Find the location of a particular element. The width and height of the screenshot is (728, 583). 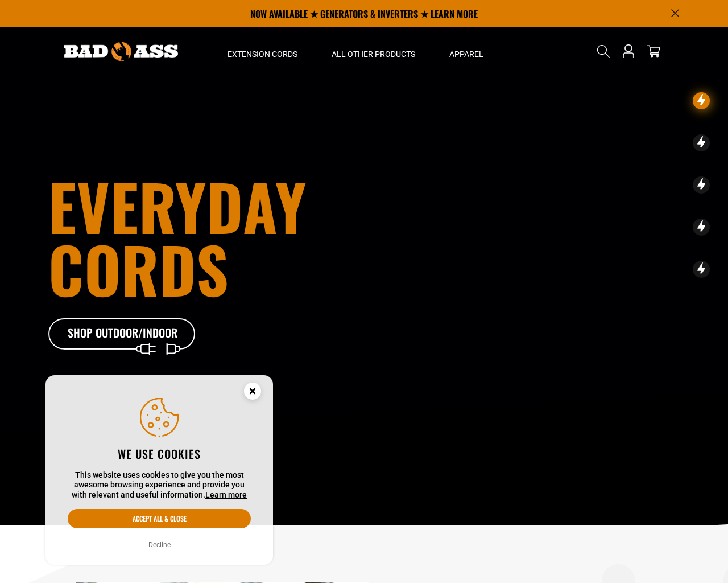

summary: Search is located at coordinates (603, 51).